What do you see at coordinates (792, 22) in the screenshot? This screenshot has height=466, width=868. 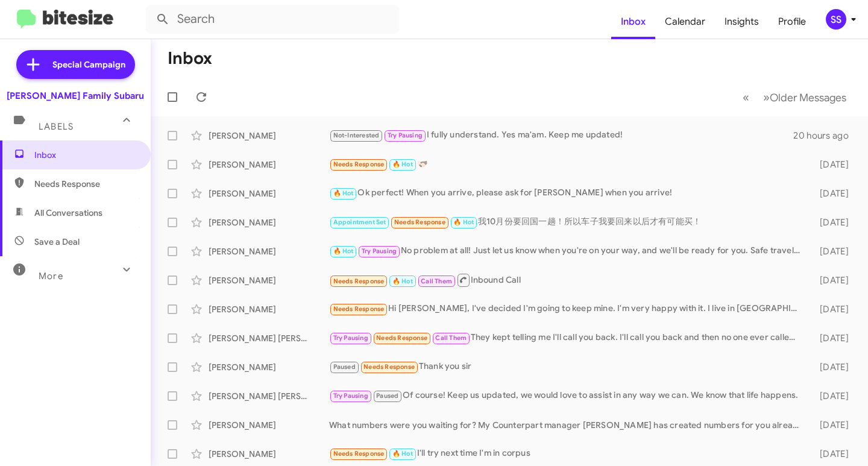 I see `span: Profile` at bounding box center [792, 22].